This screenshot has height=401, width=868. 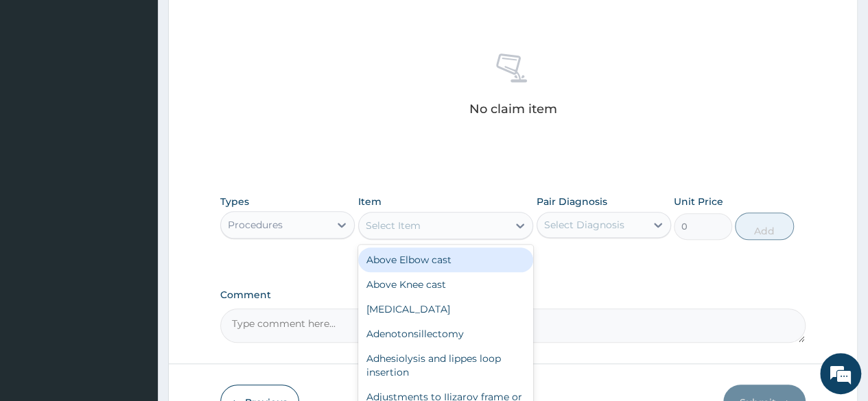 I want to click on div: Select Item, so click(x=393, y=226).